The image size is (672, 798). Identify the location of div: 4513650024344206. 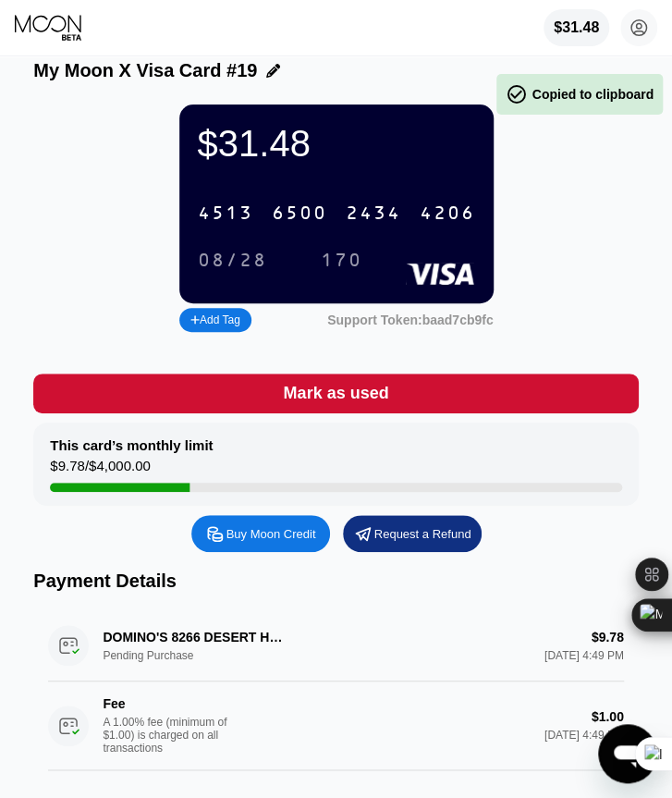
(337, 212).